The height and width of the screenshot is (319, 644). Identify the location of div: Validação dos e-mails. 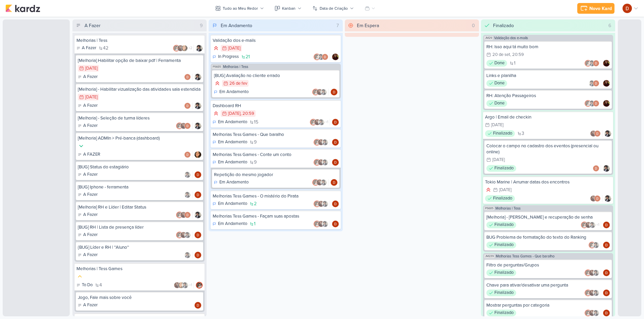
(276, 40).